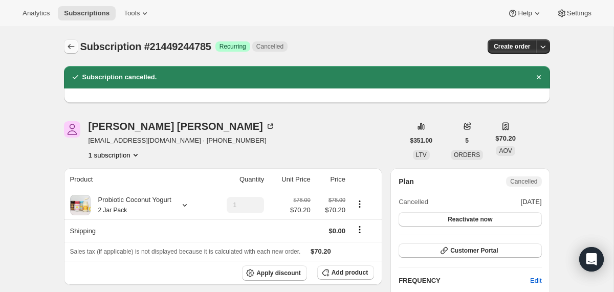  I want to click on button: Shipping actions, so click(360, 230).